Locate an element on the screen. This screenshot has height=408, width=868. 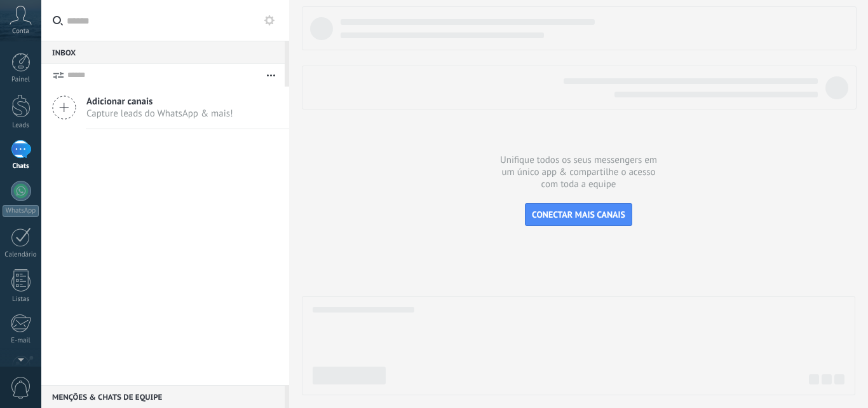
div: E-mail is located at coordinates (21, 340).